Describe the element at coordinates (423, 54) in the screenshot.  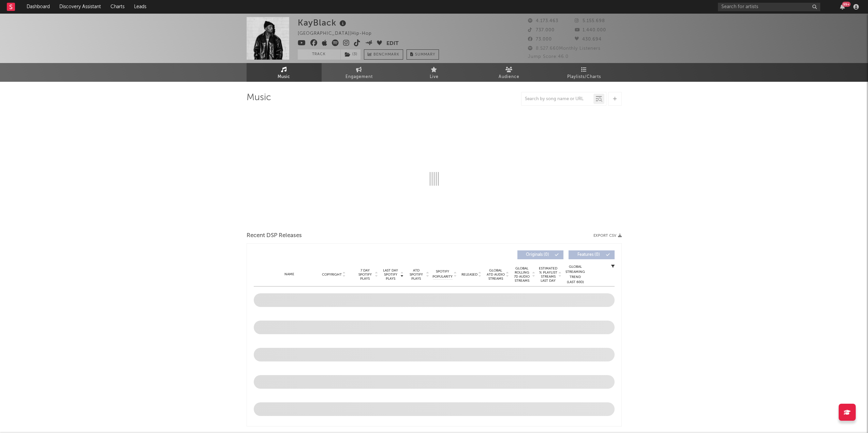
I see `button: Summary` at that location.